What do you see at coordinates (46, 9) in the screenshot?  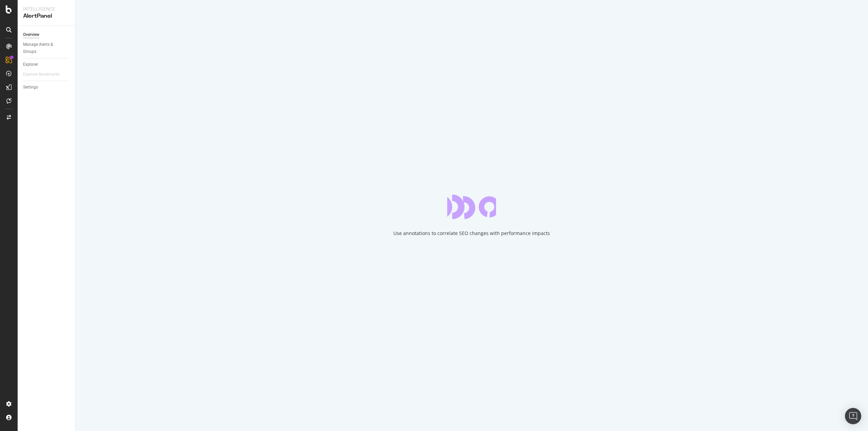 I see `div: Intelligence` at bounding box center [46, 9].